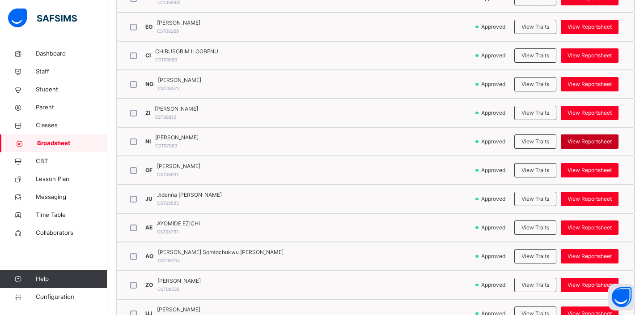 This screenshot has width=644, height=315. I want to click on span: CST08595, so click(168, 203).